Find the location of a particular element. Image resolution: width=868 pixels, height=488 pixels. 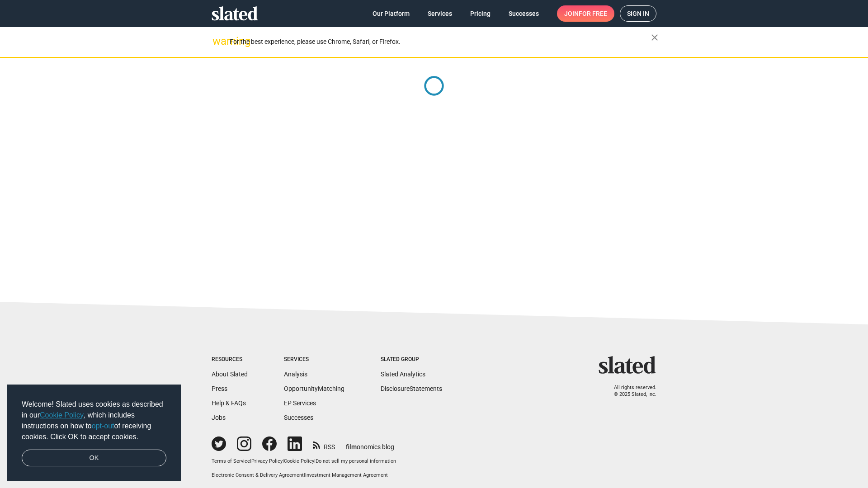

a: opt-out is located at coordinates (103, 426).